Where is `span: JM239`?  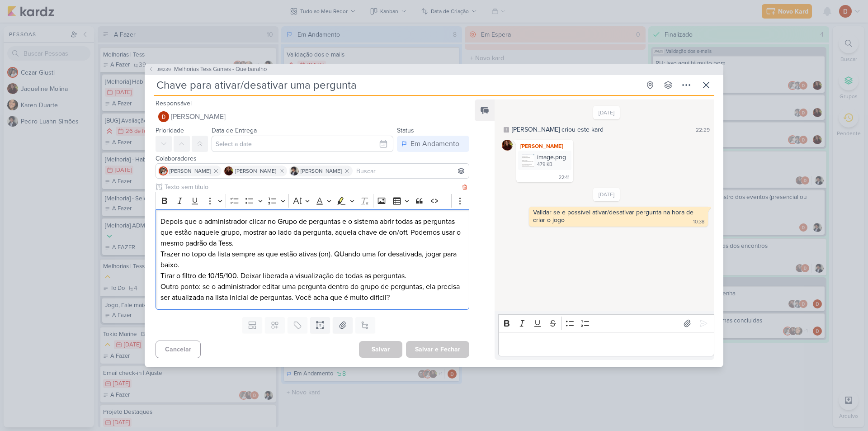 span: JM239 is located at coordinates (164, 69).